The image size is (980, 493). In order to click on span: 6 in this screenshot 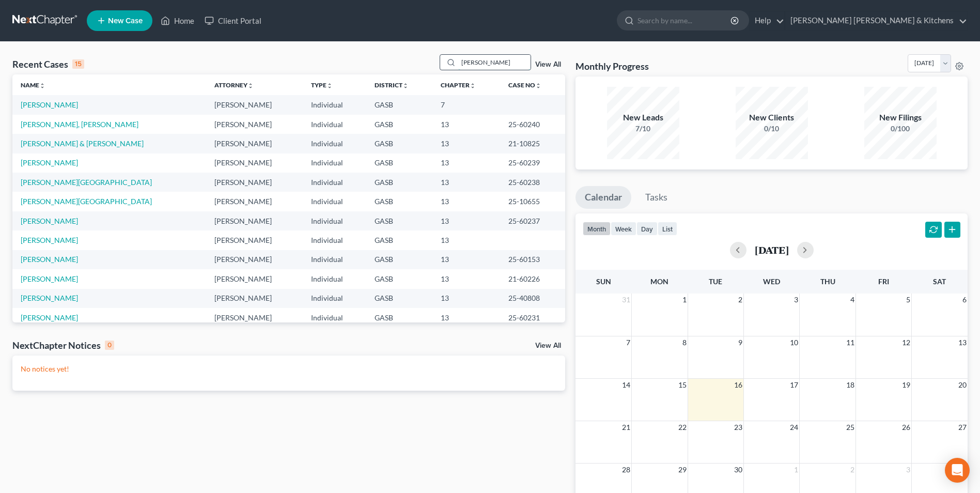, I will do `click(965, 300)`.